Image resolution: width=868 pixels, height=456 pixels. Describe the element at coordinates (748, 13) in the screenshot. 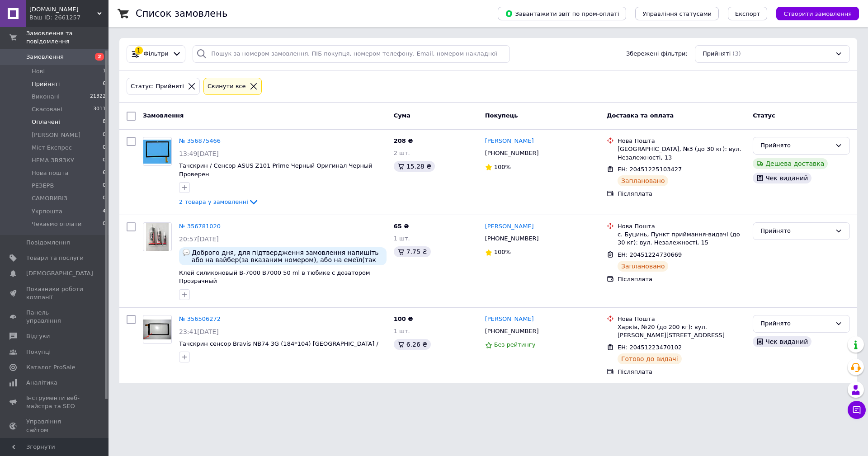

I see `button: Експорт` at that location.